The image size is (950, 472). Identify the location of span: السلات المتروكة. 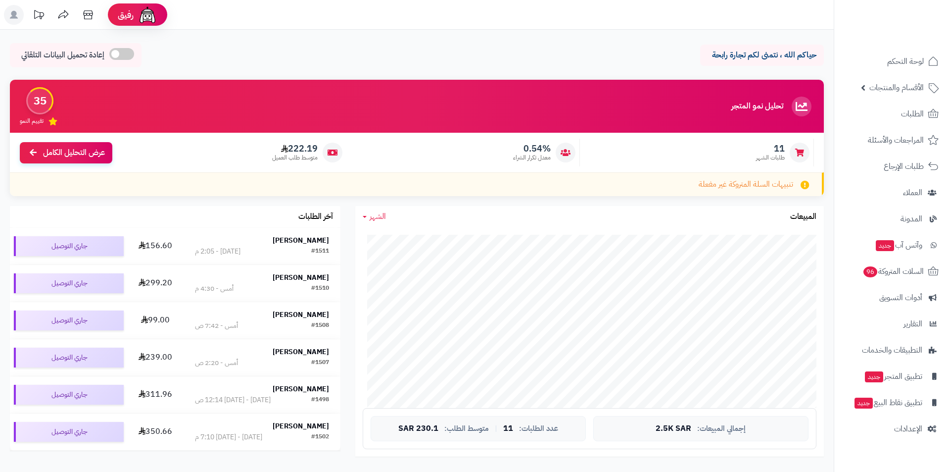
(893, 271).